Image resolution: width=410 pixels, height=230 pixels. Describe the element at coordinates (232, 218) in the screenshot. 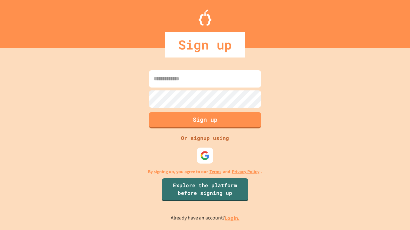

I see `a: Log in.` at that location.